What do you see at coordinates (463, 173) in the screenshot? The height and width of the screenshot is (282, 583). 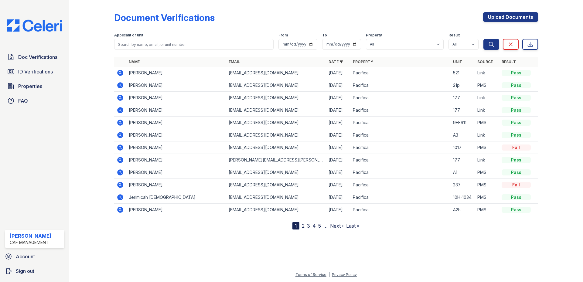 I see `td: A1` at bounding box center [463, 173].